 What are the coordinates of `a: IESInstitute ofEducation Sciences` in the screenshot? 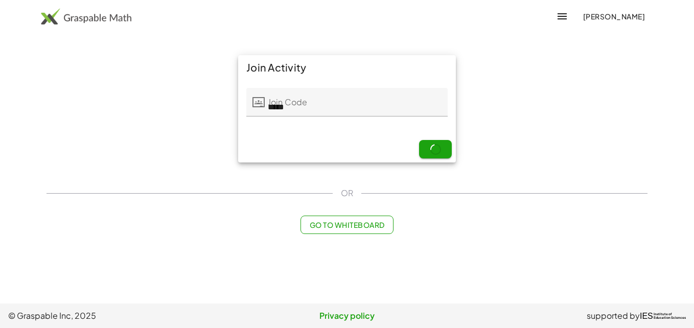 It's located at (663, 316).